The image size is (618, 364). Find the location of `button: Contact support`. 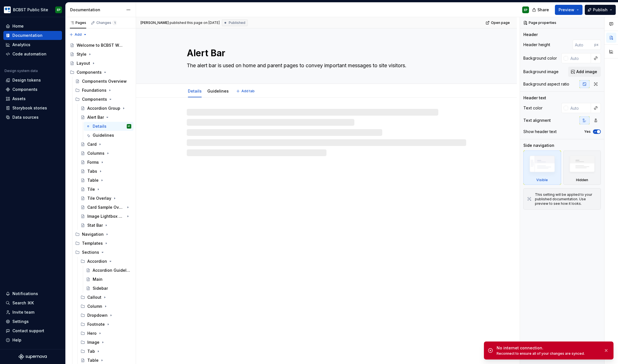

button: Contact support is located at coordinates (33, 331).